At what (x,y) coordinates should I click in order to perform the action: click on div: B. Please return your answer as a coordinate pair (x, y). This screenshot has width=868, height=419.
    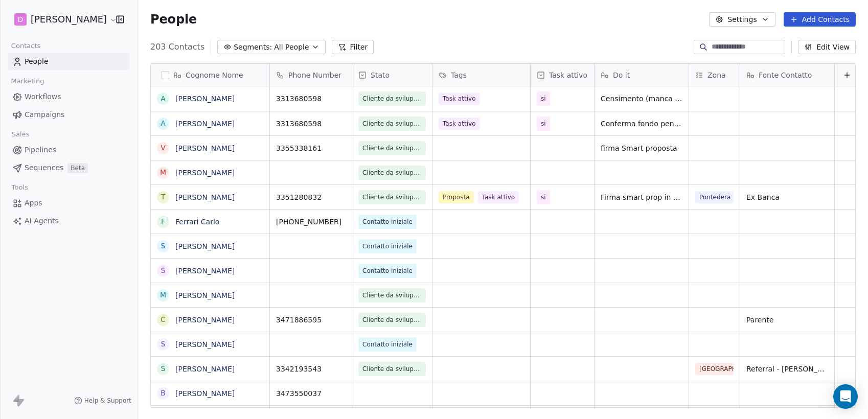
    Looking at the image, I should click on (163, 393).